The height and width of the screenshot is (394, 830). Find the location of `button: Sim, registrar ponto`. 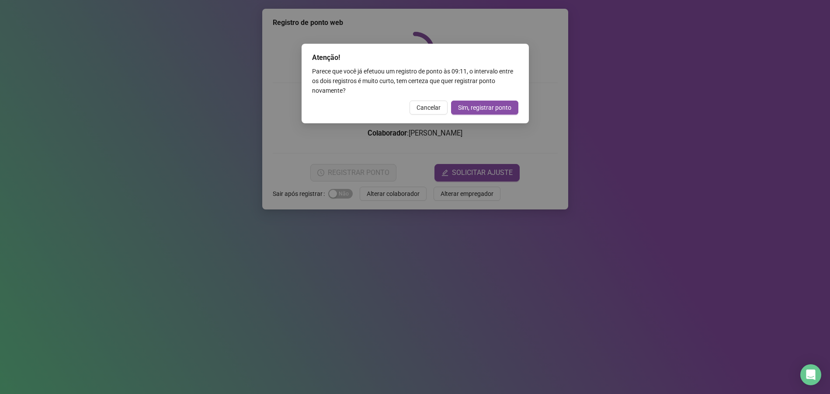

button: Sim, registrar ponto is located at coordinates (485, 108).